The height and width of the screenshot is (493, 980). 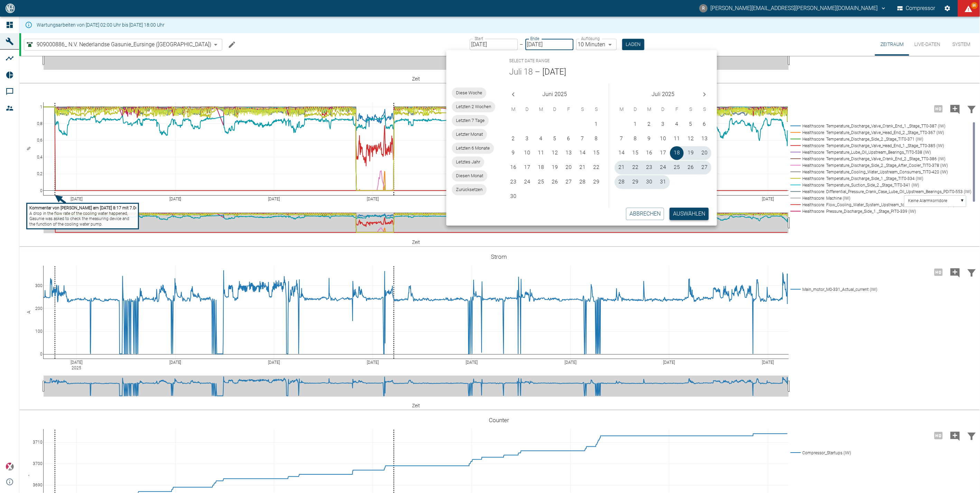 I want to click on button: Einstellungen, so click(x=948, y=8).